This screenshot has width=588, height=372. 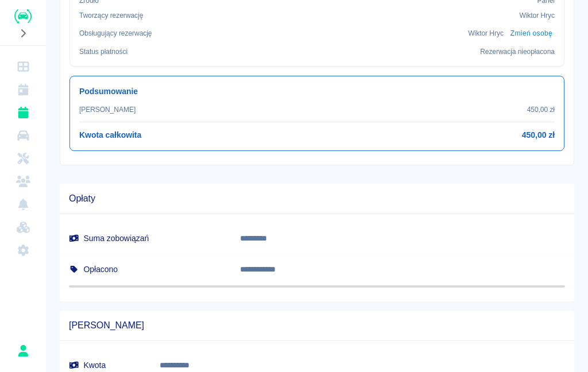 What do you see at coordinates (111, 135) in the screenshot?
I see `h6: Kwota całkowita` at bounding box center [111, 135].